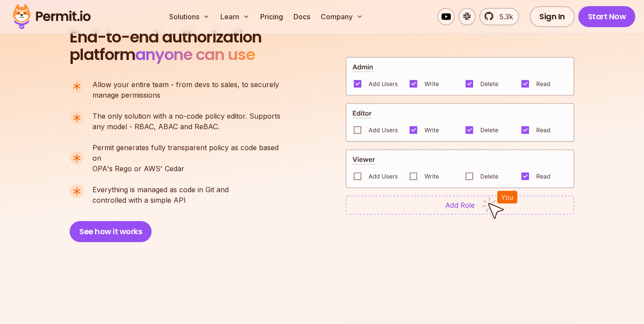 The height and width of the screenshot is (324, 644). What do you see at coordinates (52, 16) in the screenshot?
I see `img: Permit logo` at bounding box center [52, 16].